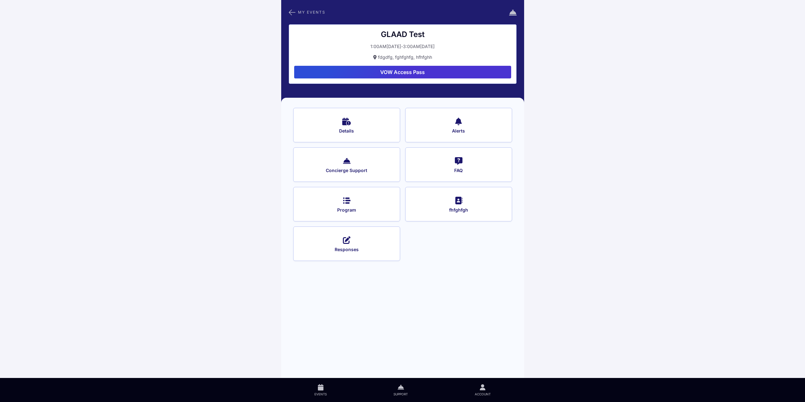 This screenshot has width=805, height=402. I want to click on button: Program, so click(347, 204).